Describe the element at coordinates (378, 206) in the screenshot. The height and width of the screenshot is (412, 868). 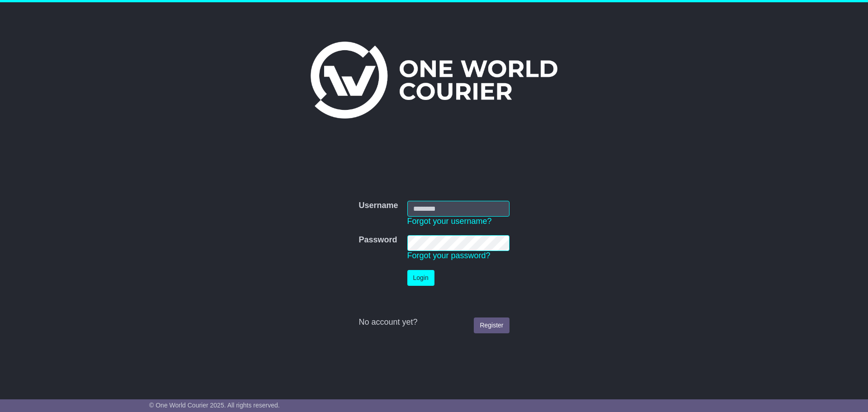
I see `label: Username` at that location.